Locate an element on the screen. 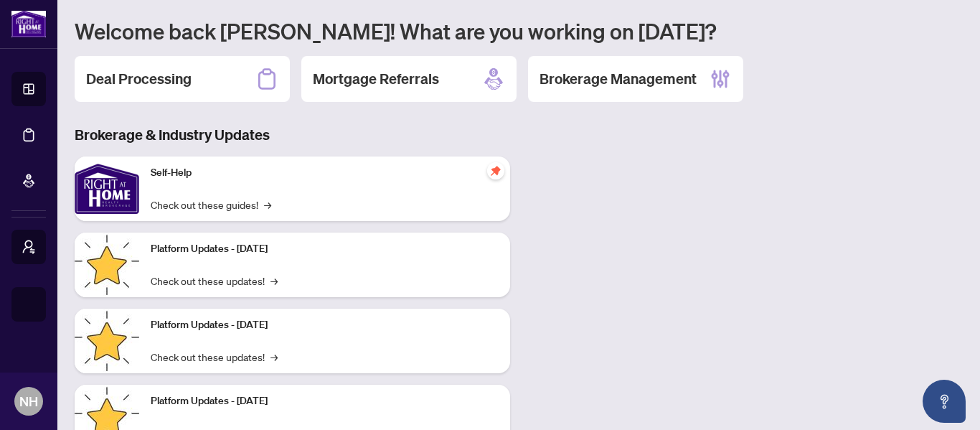 The height and width of the screenshot is (430, 980). span: pushpin is located at coordinates (496, 171).